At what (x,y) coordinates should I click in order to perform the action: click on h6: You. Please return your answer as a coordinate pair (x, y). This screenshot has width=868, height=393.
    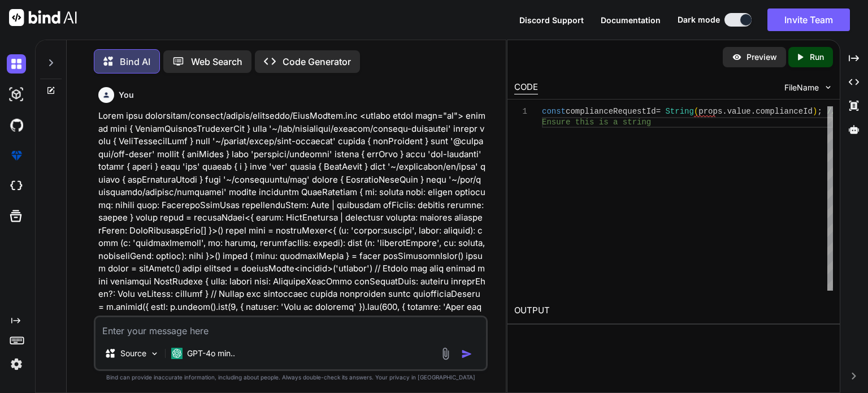
    Looking at the image, I should click on (126, 95).